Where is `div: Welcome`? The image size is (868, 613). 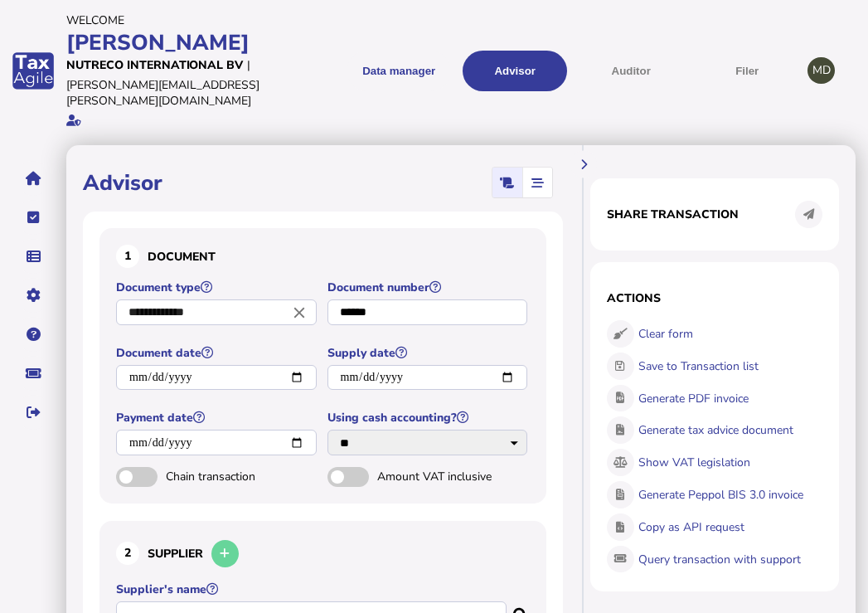
div: Welcome is located at coordinates (186, 20).